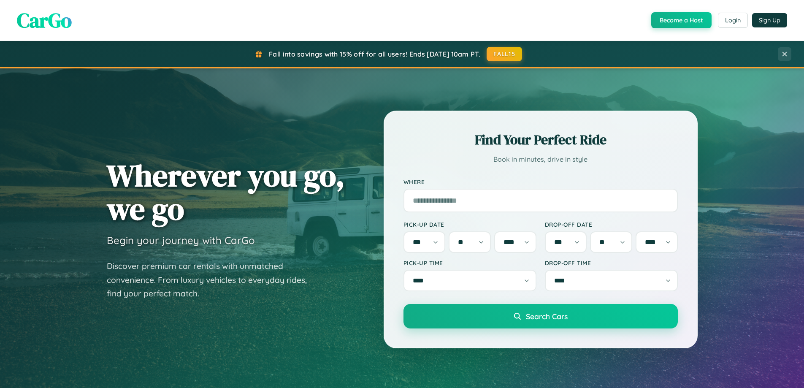  I want to click on h2: Find Your Perfect Ride, so click(541, 140).